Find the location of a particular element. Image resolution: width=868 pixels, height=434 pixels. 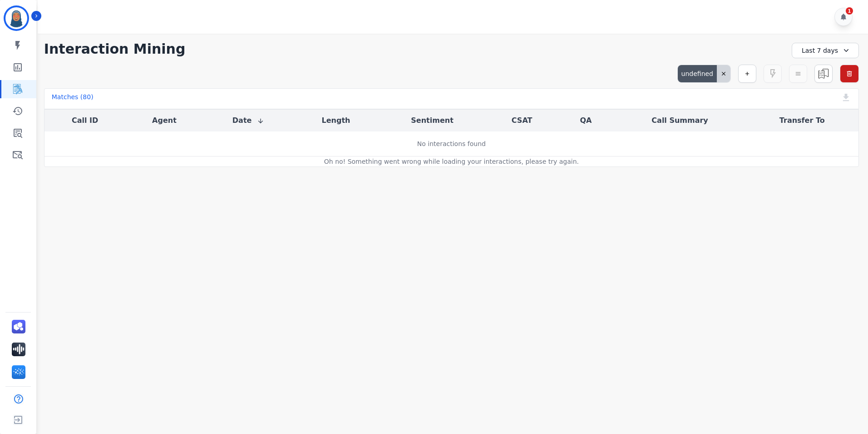

div: No interactions found is located at coordinates (452, 143).